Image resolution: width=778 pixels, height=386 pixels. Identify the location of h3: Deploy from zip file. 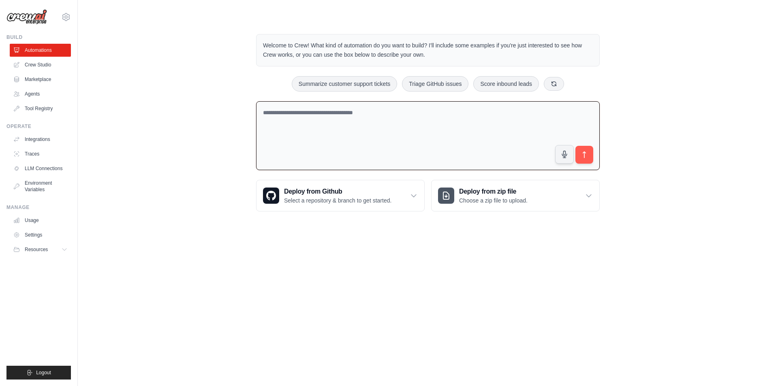
(493, 192).